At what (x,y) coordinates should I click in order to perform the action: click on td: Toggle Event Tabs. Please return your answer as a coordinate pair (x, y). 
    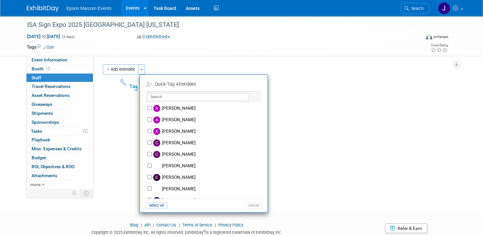
    Looking at the image, I should click on (86, 193).